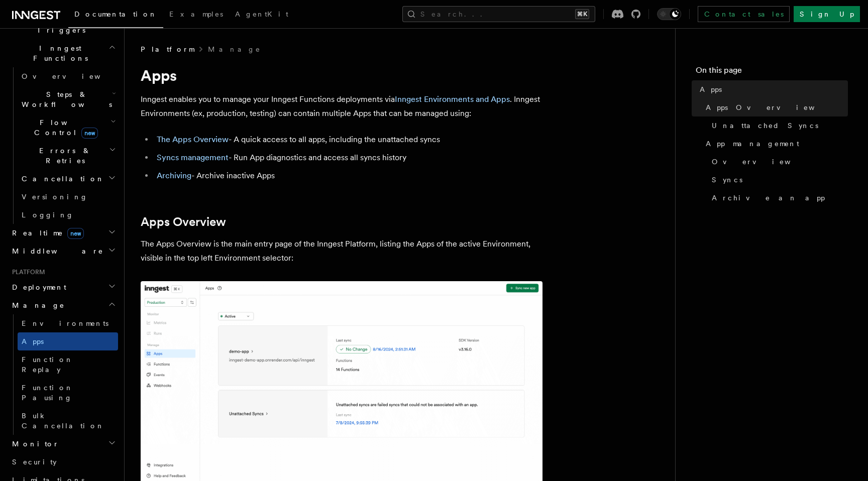 The height and width of the screenshot is (481, 868). What do you see at coordinates (173, 176) in the screenshot?
I see `a: Archiving` at bounding box center [173, 176].